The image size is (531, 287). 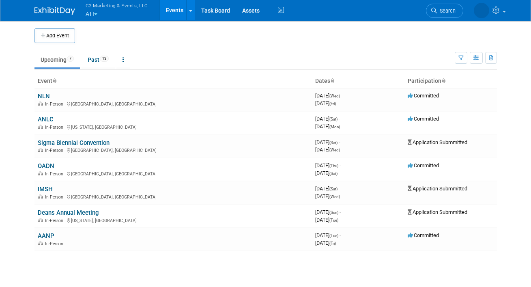 I want to click on img: ExhibitDay, so click(x=55, y=11).